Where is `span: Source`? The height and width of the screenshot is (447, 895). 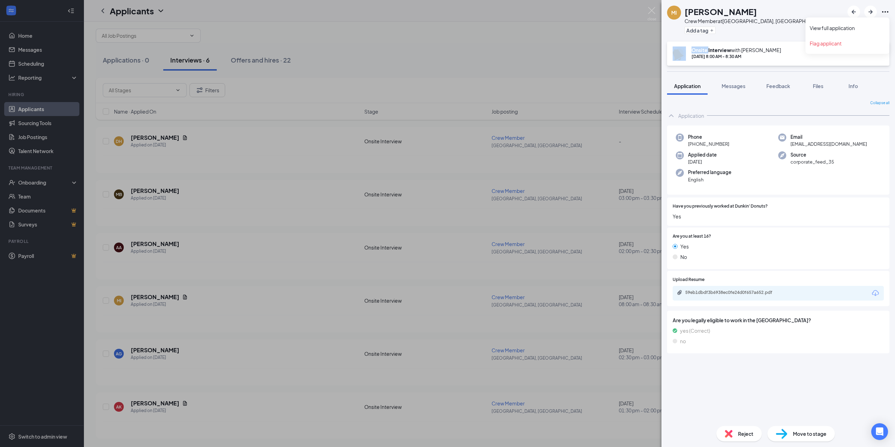 span: Source is located at coordinates (812, 155).